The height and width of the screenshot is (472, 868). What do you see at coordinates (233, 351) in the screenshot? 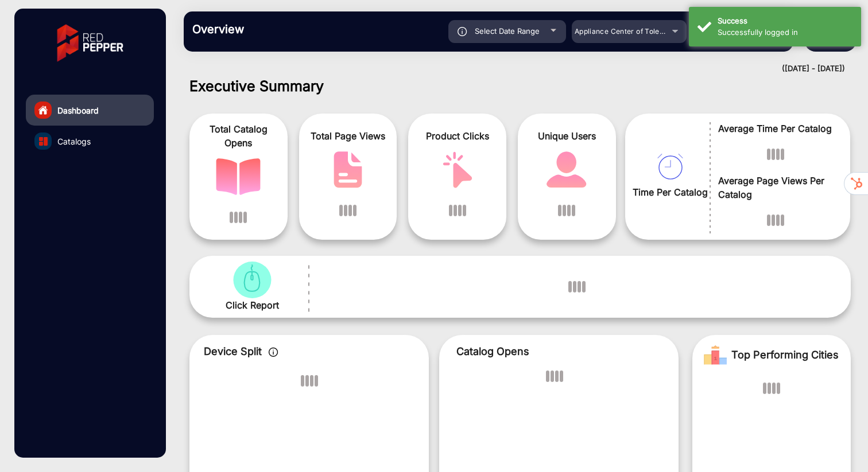
I see `span: Device Split` at bounding box center [233, 351].